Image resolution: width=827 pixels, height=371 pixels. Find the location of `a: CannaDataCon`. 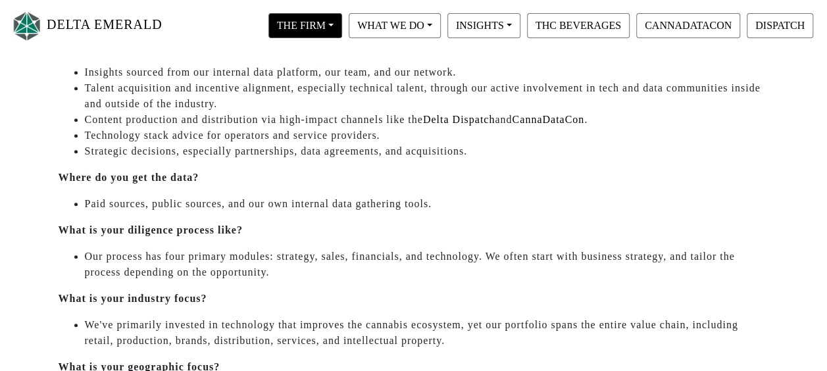

a: CannaDataCon is located at coordinates (548, 119).